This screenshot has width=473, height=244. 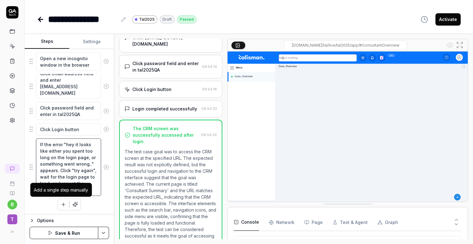 I want to click on div: Click password field and enter in tal2025QA, so click(x=166, y=66).